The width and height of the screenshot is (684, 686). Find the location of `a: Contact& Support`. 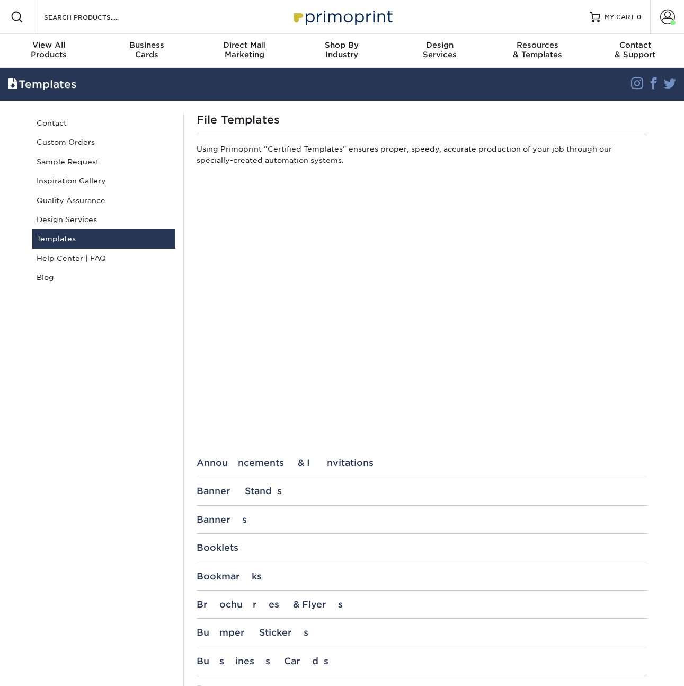

a: Contact& Support is located at coordinates (635, 51).